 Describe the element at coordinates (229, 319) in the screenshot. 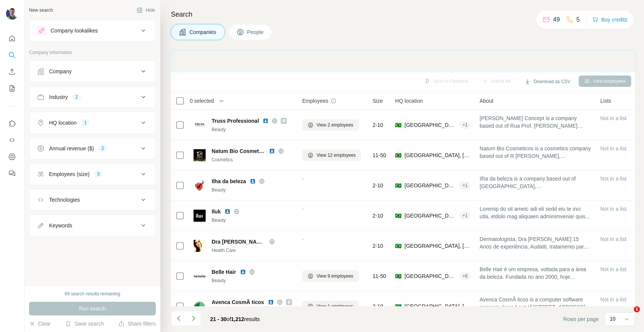

I see `span: of` at that location.